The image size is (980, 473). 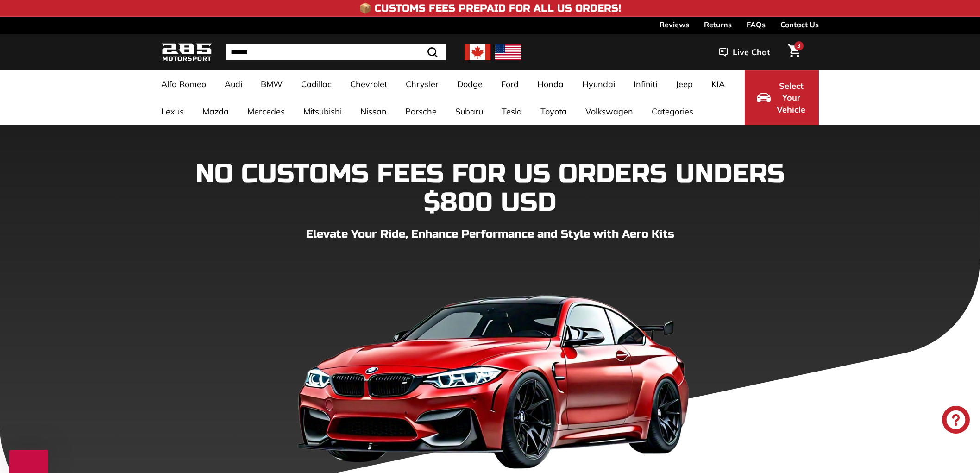 I want to click on h1: NO CUSTOMS FEES FOR US ORDERS UNDERS $800 USD, so click(x=490, y=188).